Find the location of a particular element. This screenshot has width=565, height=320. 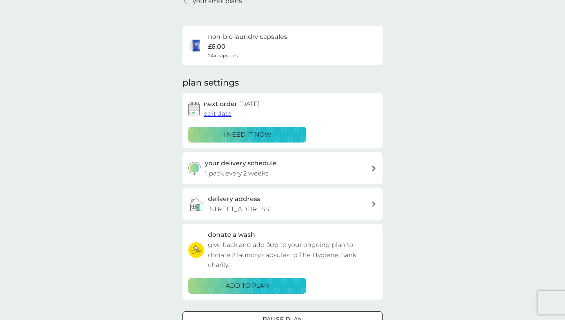

h2: next order is located at coordinates (231, 104).